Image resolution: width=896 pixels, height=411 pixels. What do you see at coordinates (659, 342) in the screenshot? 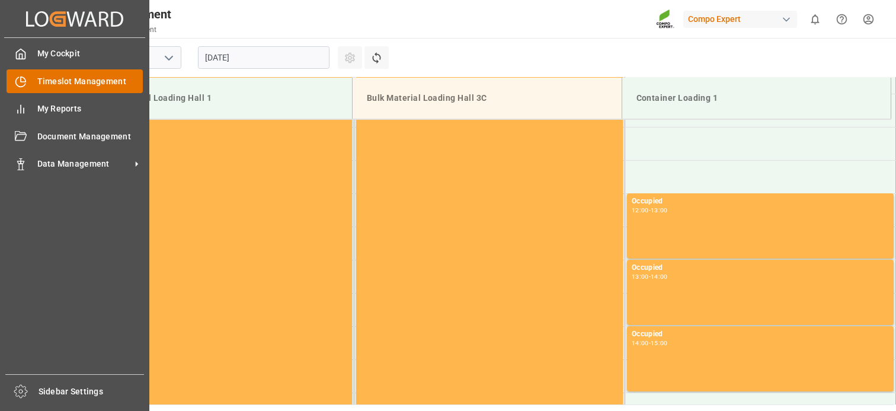
I see `div: 15:00` at bounding box center [659, 342].